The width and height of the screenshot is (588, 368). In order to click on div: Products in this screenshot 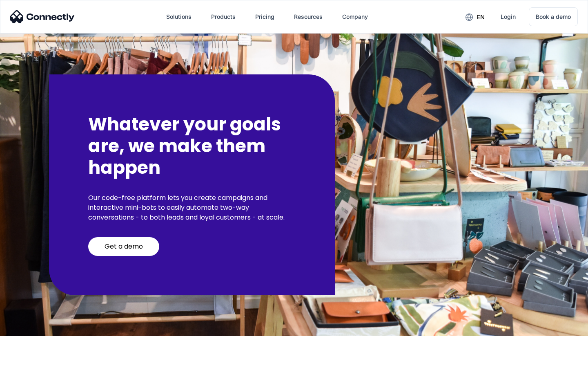, I will do `click(223, 17)`.